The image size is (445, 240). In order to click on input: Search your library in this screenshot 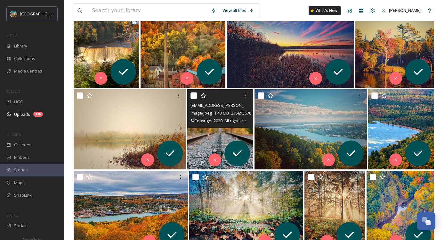, I will do `click(148, 11)`.